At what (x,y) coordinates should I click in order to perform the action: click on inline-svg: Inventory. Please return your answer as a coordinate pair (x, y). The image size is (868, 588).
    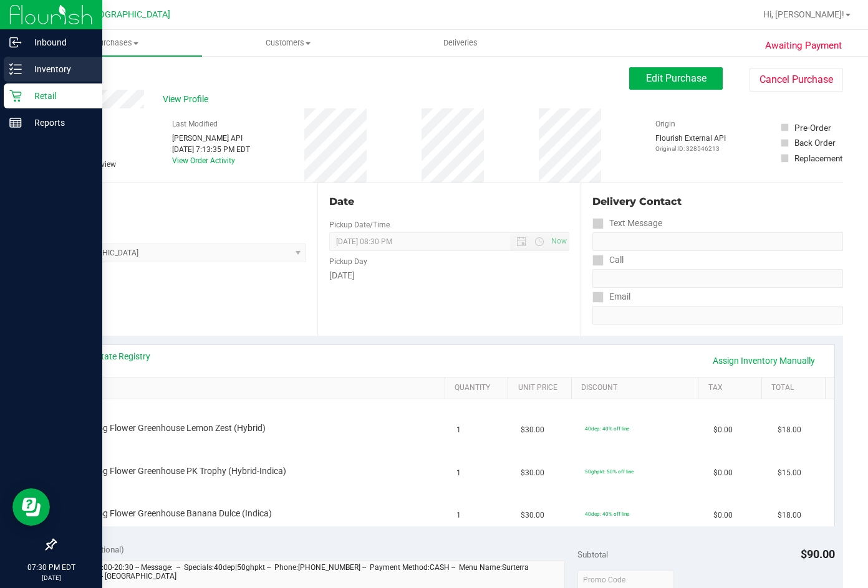
    Looking at the image, I should click on (15, 69).